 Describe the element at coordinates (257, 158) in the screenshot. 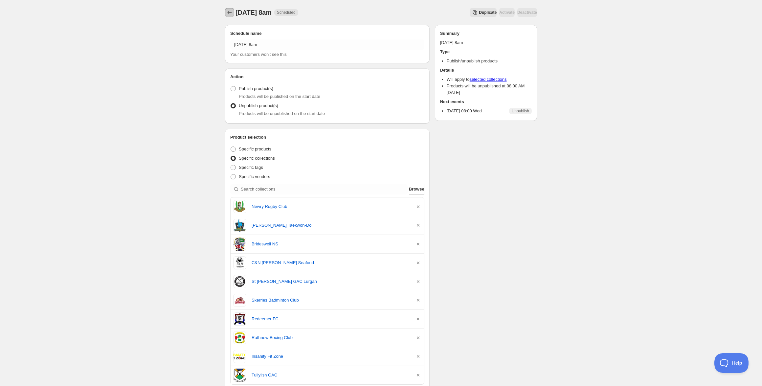

I see `span: Specific collections` at that location.